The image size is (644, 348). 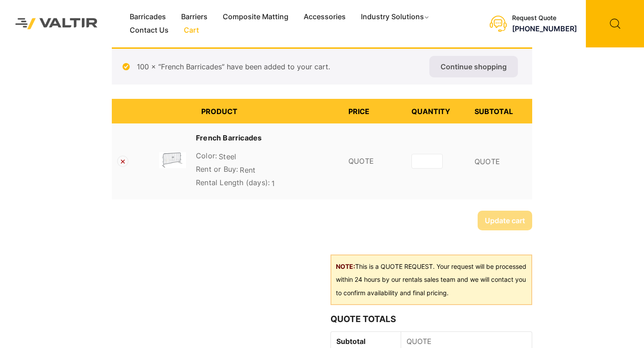 What do you see at coordinates (431, 319) in the screenshot?
I see `h2: Quote Totals` at bounding box center [431, 319].